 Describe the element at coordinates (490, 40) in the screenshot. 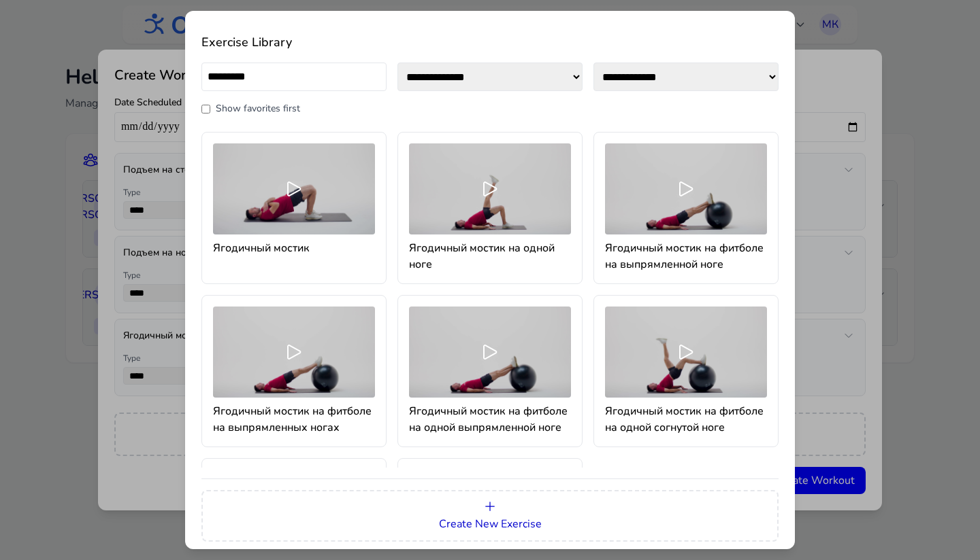

I see `h3: Exercise Library` at that location.